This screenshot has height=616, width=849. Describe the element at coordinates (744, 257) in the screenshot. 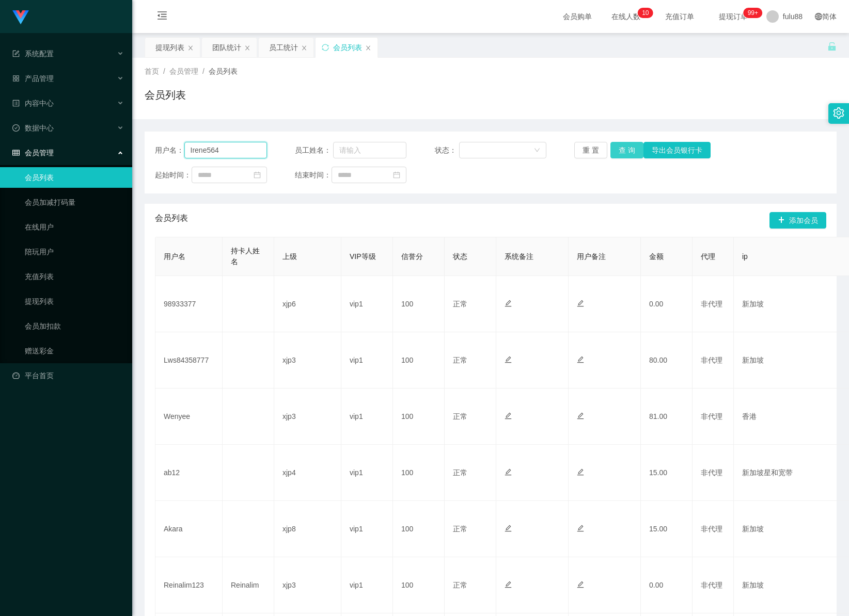

I see `span: ip` at that location.